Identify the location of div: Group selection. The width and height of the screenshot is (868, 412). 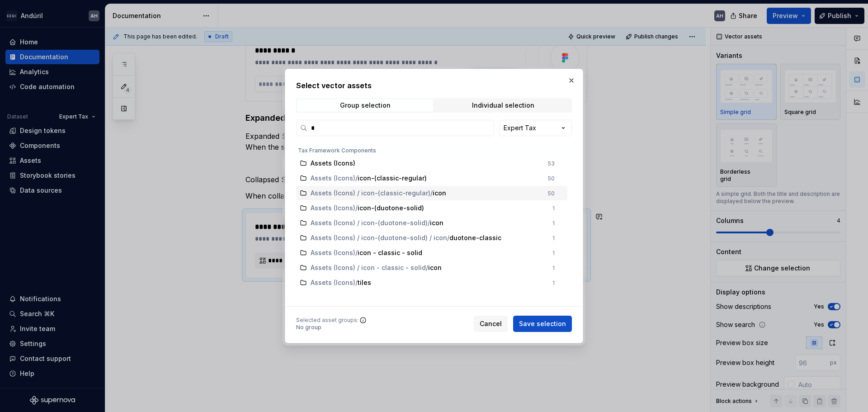
(365, 105).